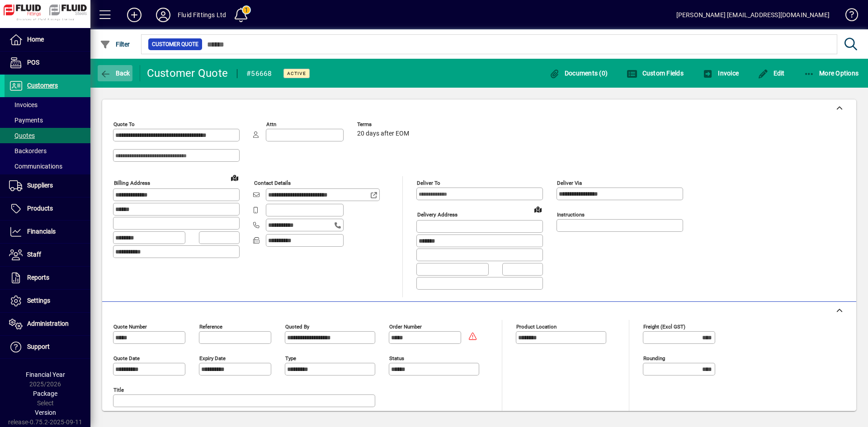 The image size is (868, 427). Describe the element at coordinates (130, 326) in the screenshot. I see `mat-label: Quote number` at that location.